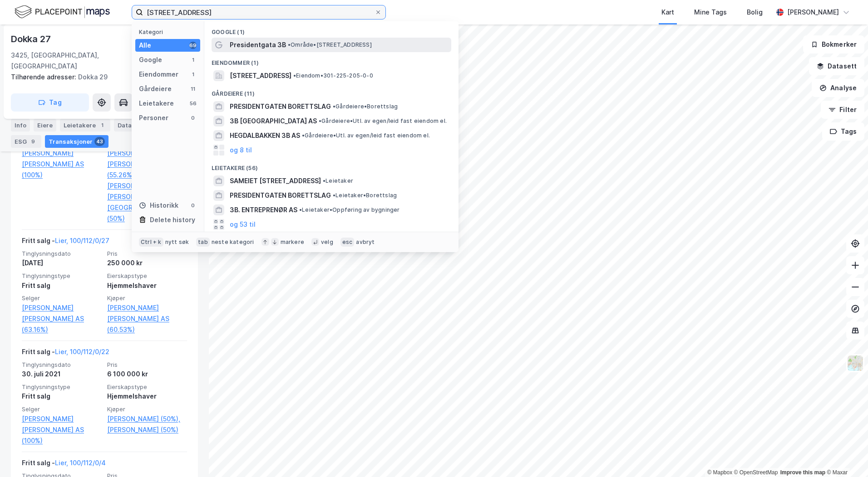 The height and width of the screenshot is (477, 868). Describe the element at coordinates (177, 242) in the screenshot. I see `div: nytt søk` at that location.